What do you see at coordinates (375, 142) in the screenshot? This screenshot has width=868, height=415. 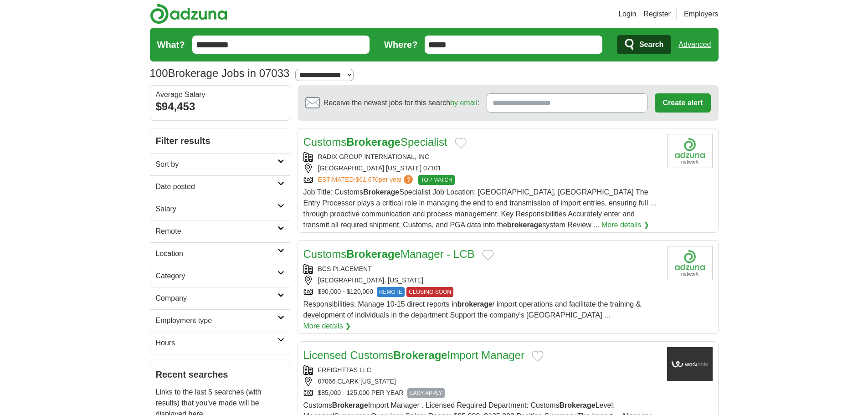 I see `a: CustomsBrokerageSpecialist` at bounding box center [375, 142].